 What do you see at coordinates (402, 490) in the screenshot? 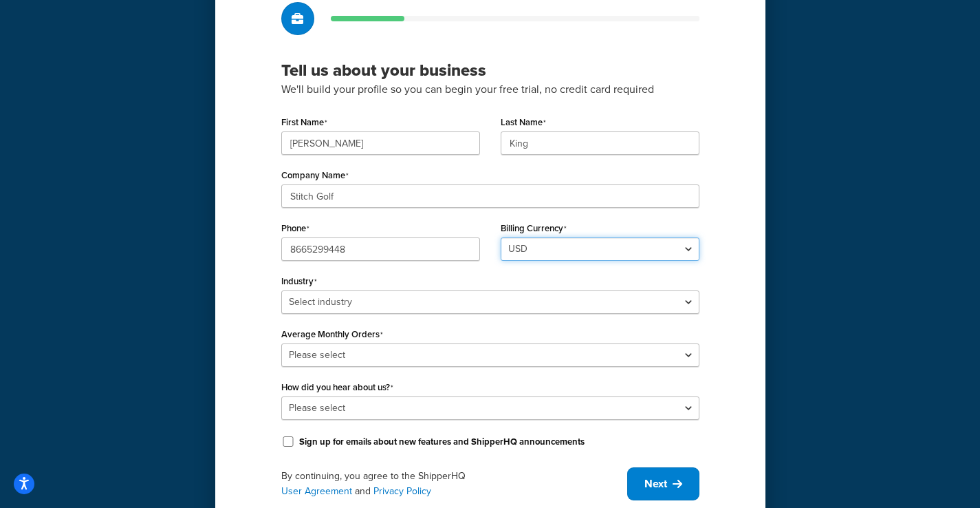
I see `a: Privacy Policy` at bounding box center [402, 490].